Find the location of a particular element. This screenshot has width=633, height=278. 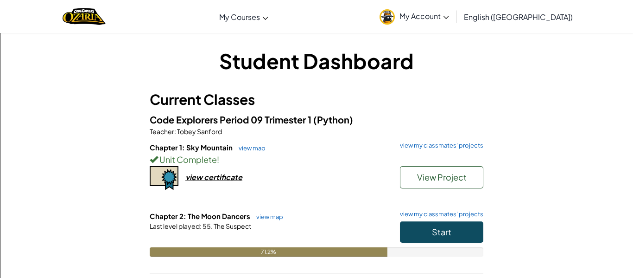

img: Home is located at coordinates (84, 16).